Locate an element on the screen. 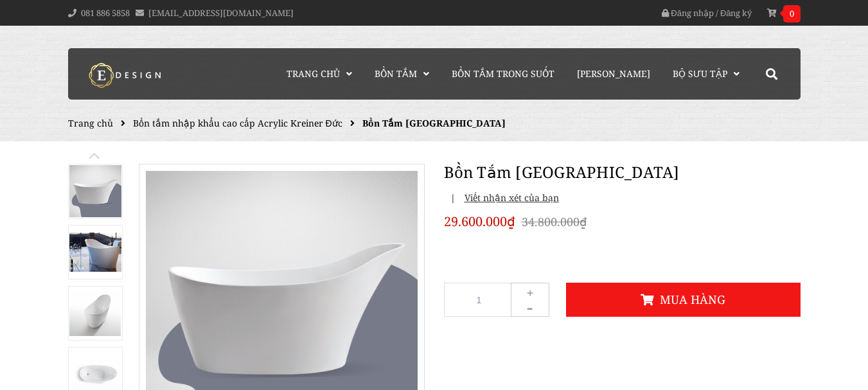  span: Mua hàng is located at coordinates (683, 299).